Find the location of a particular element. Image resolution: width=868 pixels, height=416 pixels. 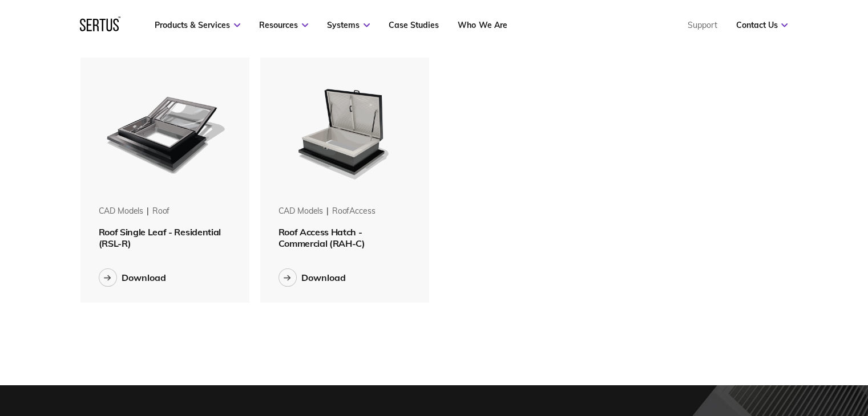

span: Roof Access Hatch - Commercial (RAH-C) is located at coordinates (322, 238).